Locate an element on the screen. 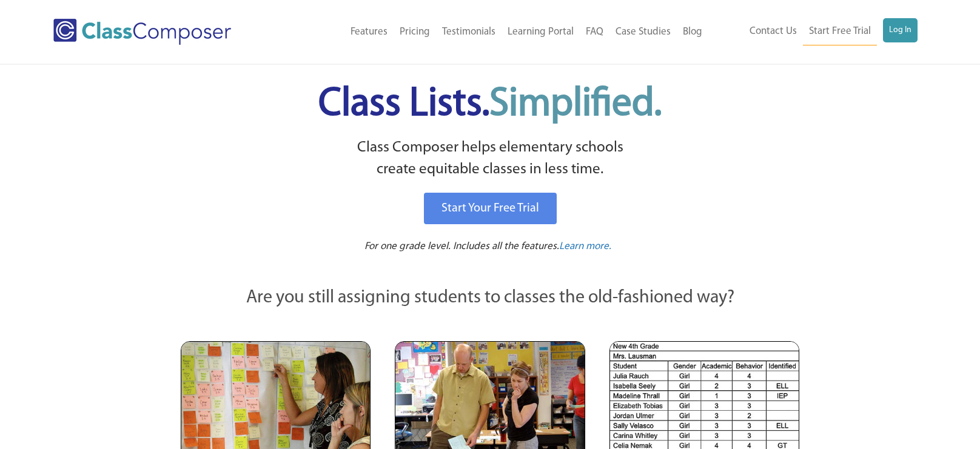  a: Features is located at coordinates (368, 32).